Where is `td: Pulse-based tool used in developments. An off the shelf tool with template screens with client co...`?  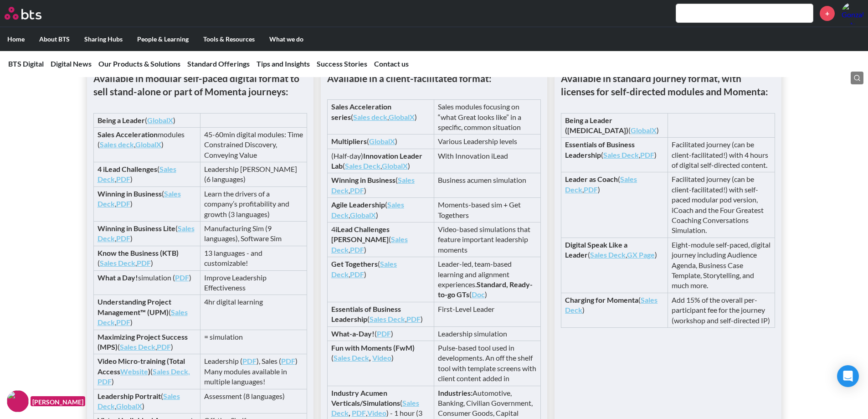
td: Pulse-based tool used in developments. An off the shelf tool with template screens with client co... is located at coordinates (487, 363).